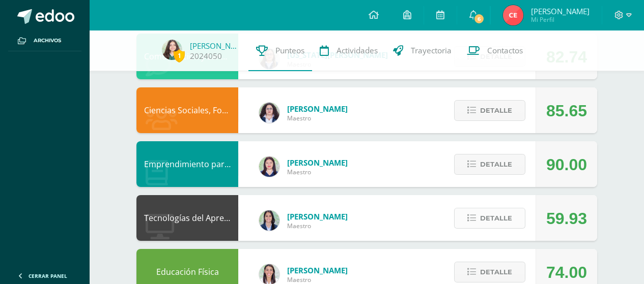  Describe the element at coordinates (47, 276) in the screenshot. I see `span: Cerrar panel` at that location.